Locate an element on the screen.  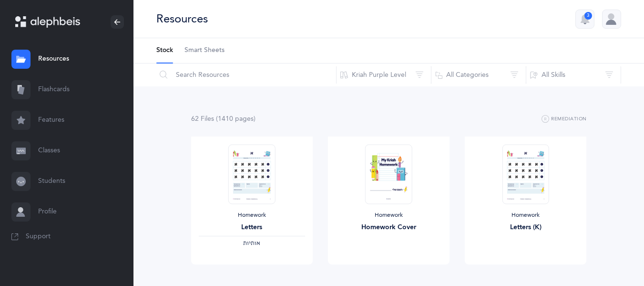
button: Kriah Purple Level is located at coordinates (384, 75).